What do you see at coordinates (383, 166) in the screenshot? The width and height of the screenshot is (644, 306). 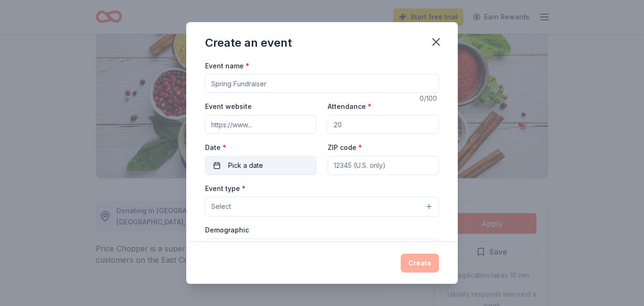 I see `input: 12345 (U.S. only)` at bounding box center [383, 166].